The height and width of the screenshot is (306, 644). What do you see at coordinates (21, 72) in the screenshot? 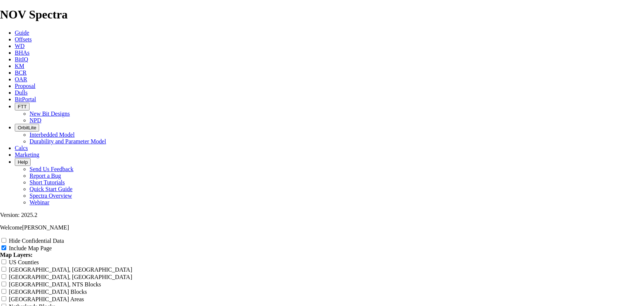
I see `a: BCR` at bounding box center [21, 72].